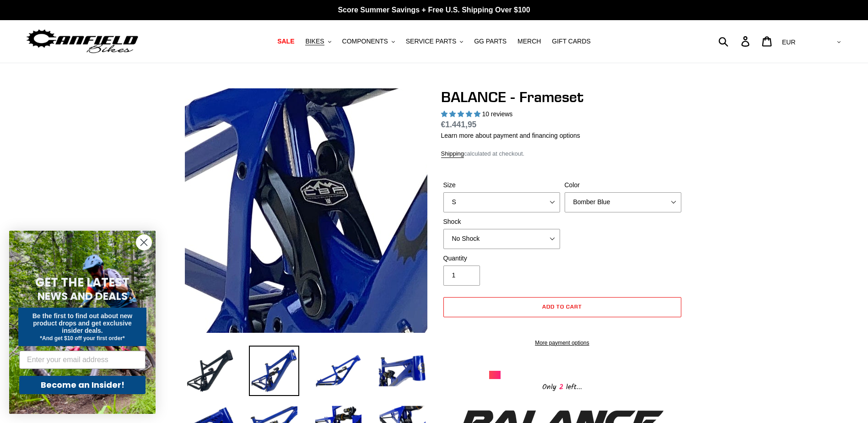 Image resolution: width=868 pixels, height=423 pixels. What do you see at coordinates (563, 154) in the screenshot?
I see `div: calculated at checkout.` at bounding box center [563, 154].